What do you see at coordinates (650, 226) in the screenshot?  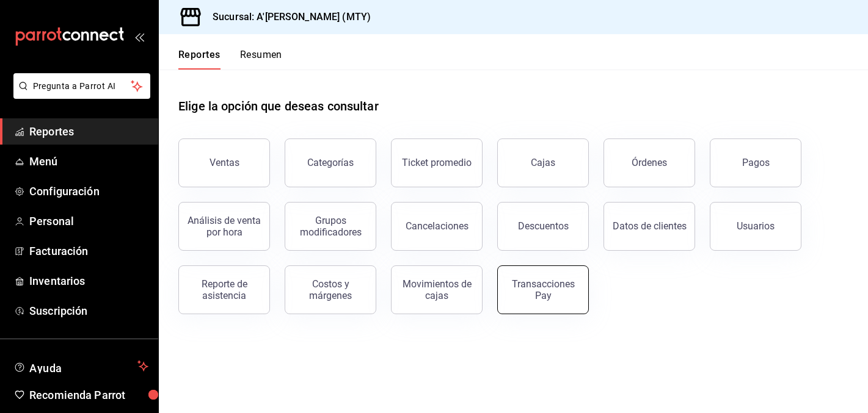 I see `div: Datos de clientes` at bounding box center [650, 226].